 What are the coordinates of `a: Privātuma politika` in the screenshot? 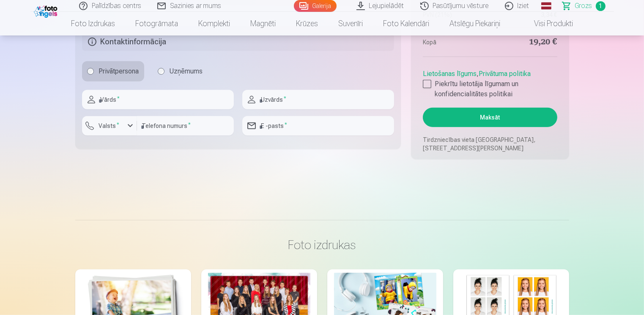 It's located at (505, 74).